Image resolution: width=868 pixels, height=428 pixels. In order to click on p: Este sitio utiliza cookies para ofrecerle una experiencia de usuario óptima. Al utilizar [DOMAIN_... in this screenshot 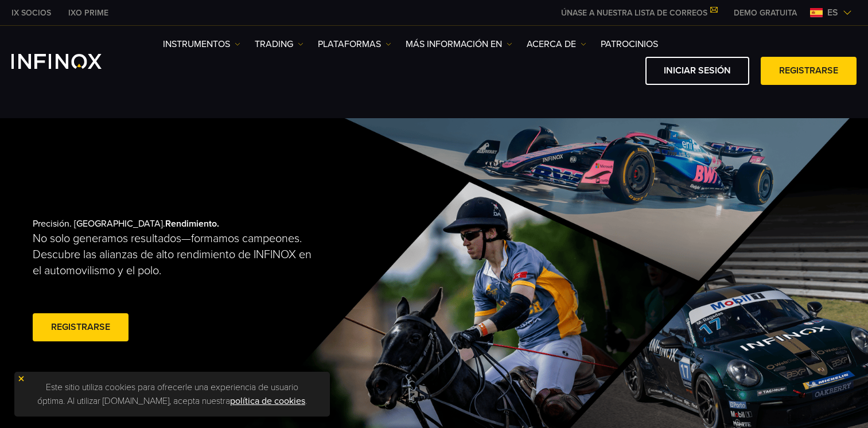, I will do `click(172, 394)`.